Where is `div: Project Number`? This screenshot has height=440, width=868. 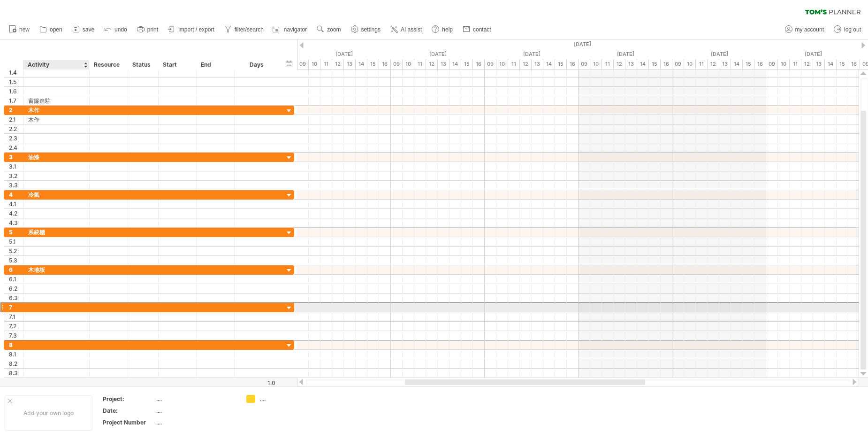 div: Project Number is located at coordinates (129, 422).